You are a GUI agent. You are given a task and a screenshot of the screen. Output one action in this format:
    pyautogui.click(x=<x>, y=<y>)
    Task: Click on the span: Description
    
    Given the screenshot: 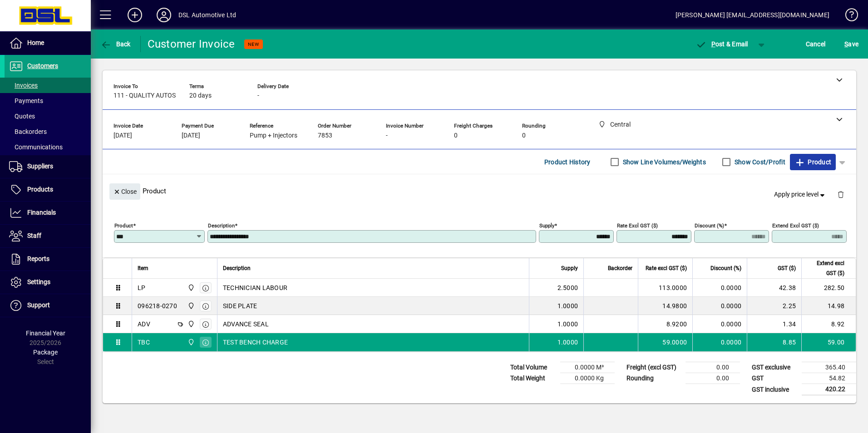 What is the action you would take?
    pyautogui.click(x=237, y=268)
    